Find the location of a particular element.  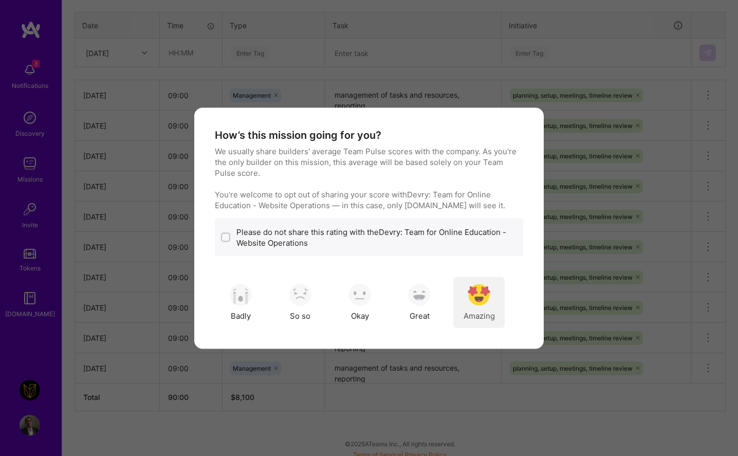

span: Great is located at coordinates (420, 316).